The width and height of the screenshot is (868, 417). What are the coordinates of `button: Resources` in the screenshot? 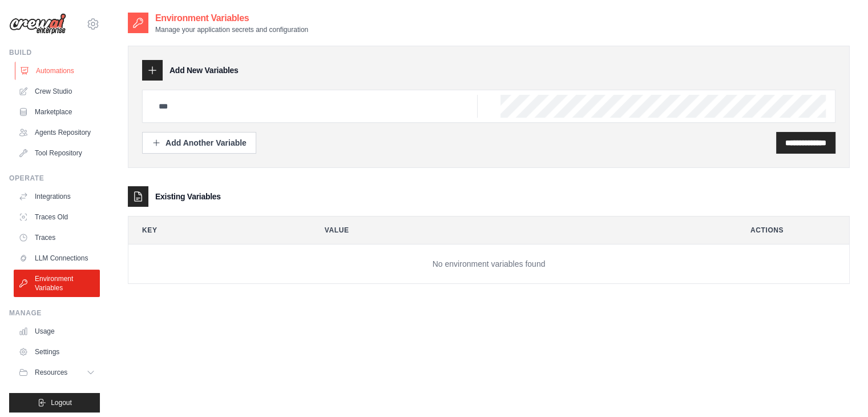 It's located at (56, 372).